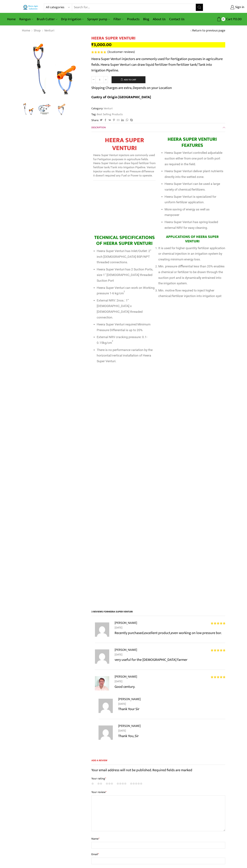 Image resolution: width=247 pixels, height=868 pixels. I want to click on span: HEERA SUPER VENTURI, so click(120, 612).